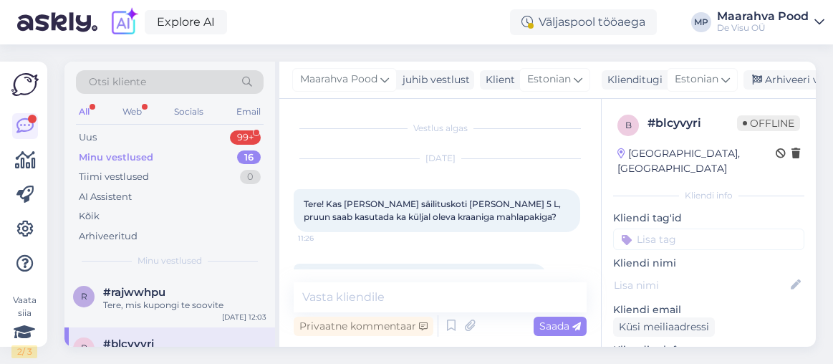  I want to click on div: Väljaspool tööaega, so click(583, 22).